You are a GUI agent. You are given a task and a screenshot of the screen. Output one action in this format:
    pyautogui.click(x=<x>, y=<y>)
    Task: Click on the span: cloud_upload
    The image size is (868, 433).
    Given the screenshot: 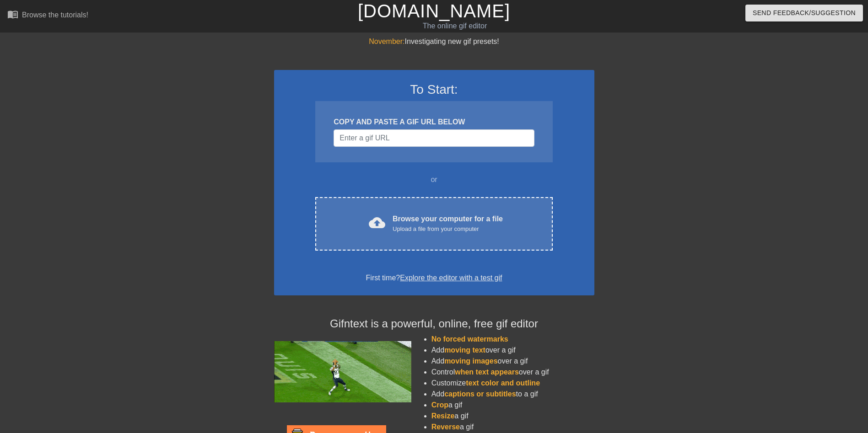 What is the action you would take?
    pyautogui.click(x=378, y=223)
    